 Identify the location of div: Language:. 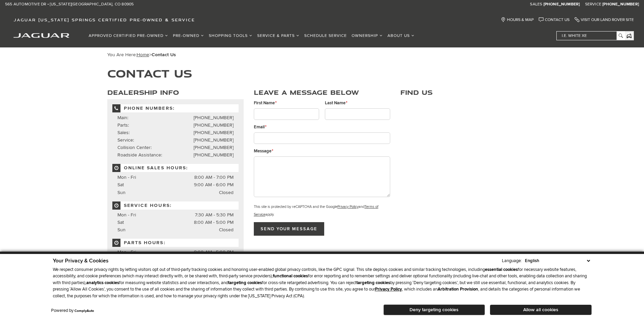
(511, 261).